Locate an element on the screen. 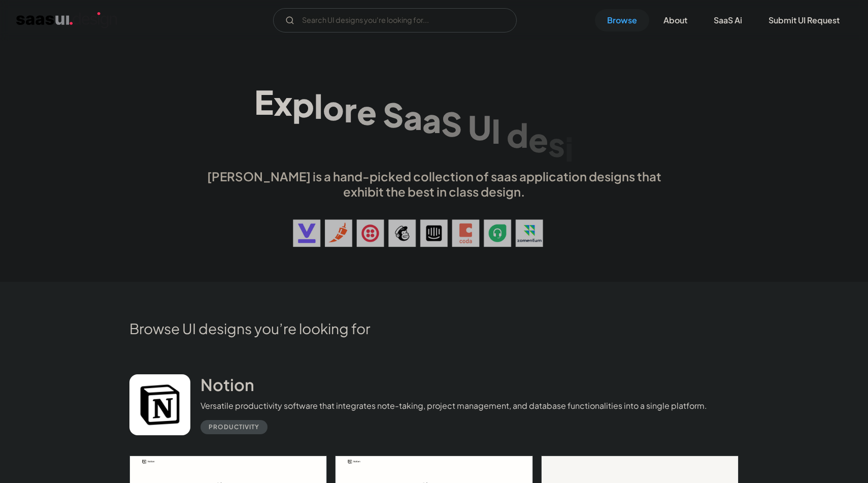 This screenshot has width=868, height=483. form: Email Form is located at coordinates (395, 20).